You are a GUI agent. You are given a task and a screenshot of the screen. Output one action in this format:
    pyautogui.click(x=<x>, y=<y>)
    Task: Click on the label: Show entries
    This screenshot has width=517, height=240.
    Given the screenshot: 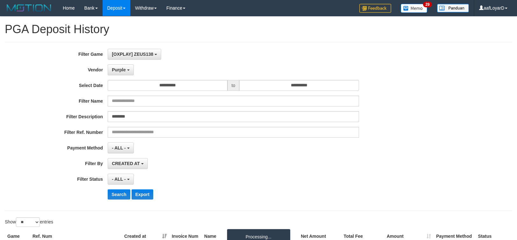 What is the action you would take?
    pyautogui.click(x=29, y=222)
    